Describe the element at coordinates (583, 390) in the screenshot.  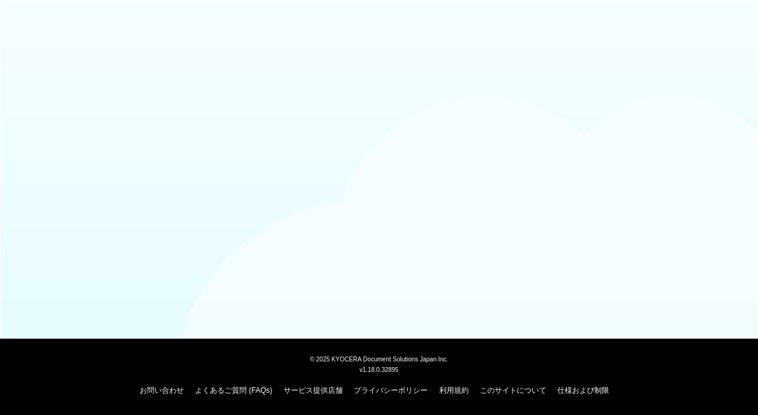
I see `a: 仕様および制限` at that location.